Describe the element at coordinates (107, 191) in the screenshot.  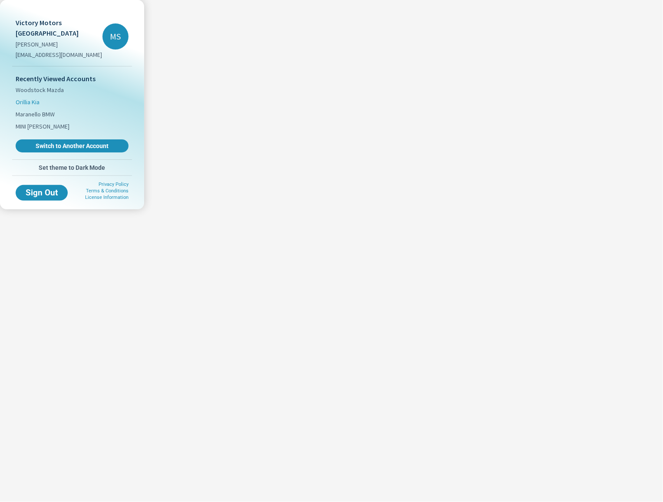
I see `a: Terms & Conditions` at that location.